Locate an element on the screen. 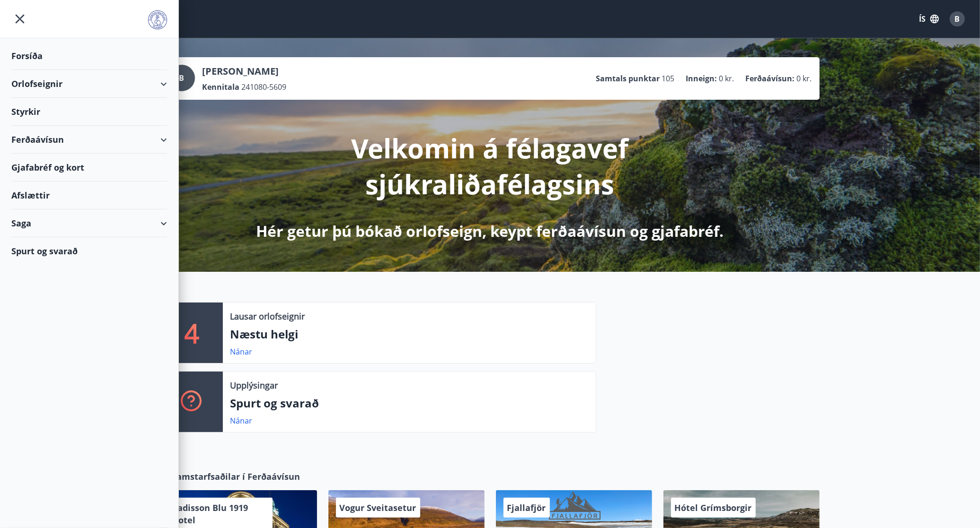 The height and width of the screenshot is (528, 980). span: Radisson Blu 1919 Hotel is located at coordinates (210, 514).